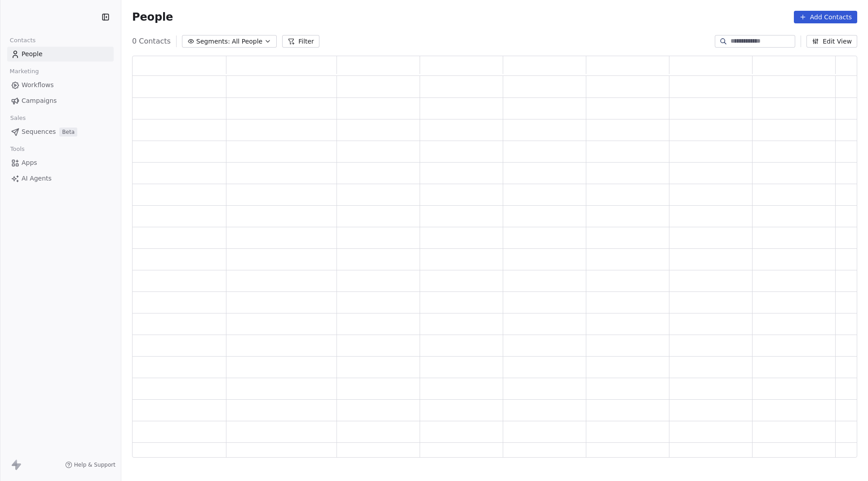 The width and height of the screenshot is (868, 481). What do you see at coordinates (60, 132) in the screenshot?
I see `a: SequencesBeta` at bounding box center [60, 132].